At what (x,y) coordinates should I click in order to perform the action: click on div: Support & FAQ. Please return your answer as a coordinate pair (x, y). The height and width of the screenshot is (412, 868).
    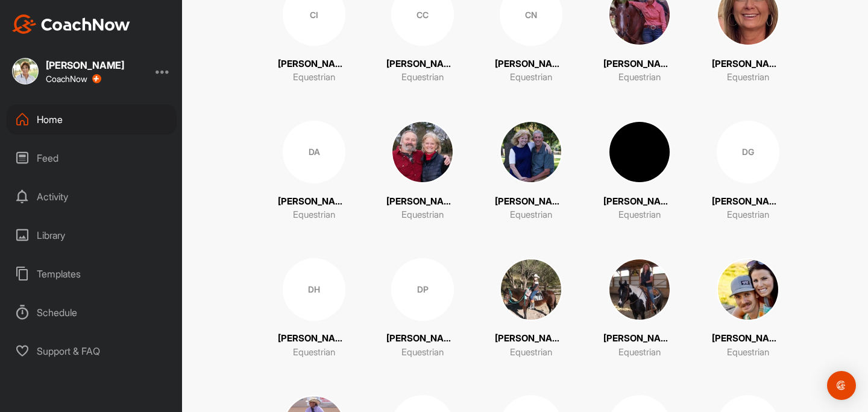
    Looking at the image, I should click on (92, 351).